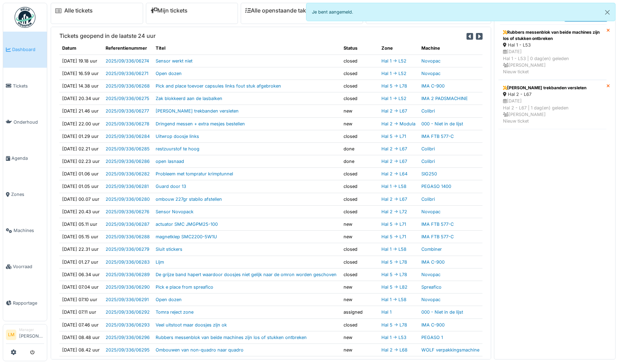  Describe the element at coordinates (29, 122) in the screenshot. I see `span: Onderhoud` at that location.